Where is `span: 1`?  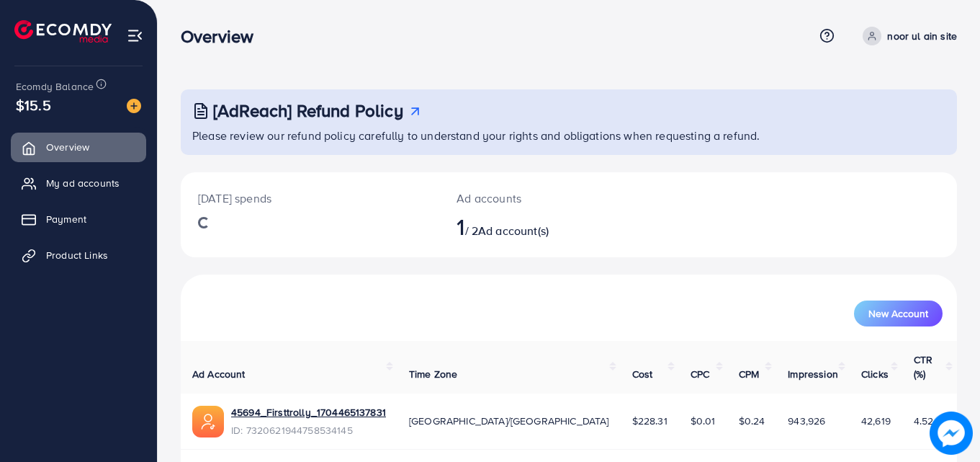
span: 1 is located at coordinates (460, 226).